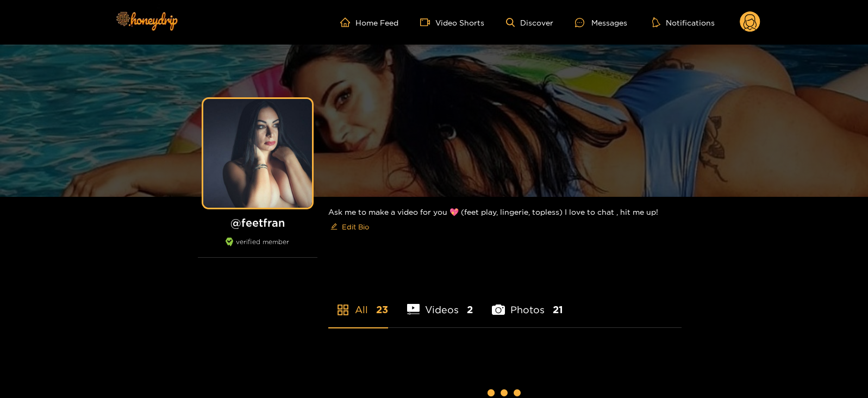  What do you see at coordinates (355, 227) in the screenshot?
I see `span: Edit Bio` at bounding box center [355, 227].